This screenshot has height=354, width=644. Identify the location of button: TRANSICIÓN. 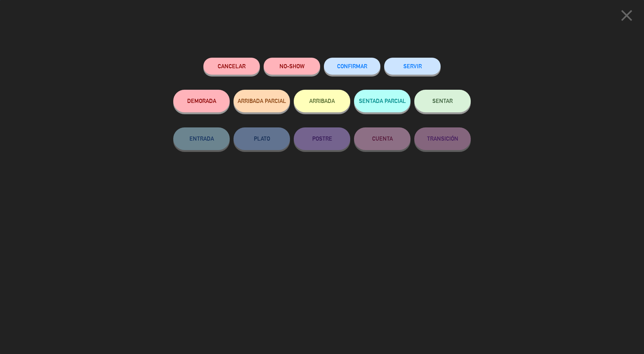
(442, 139).